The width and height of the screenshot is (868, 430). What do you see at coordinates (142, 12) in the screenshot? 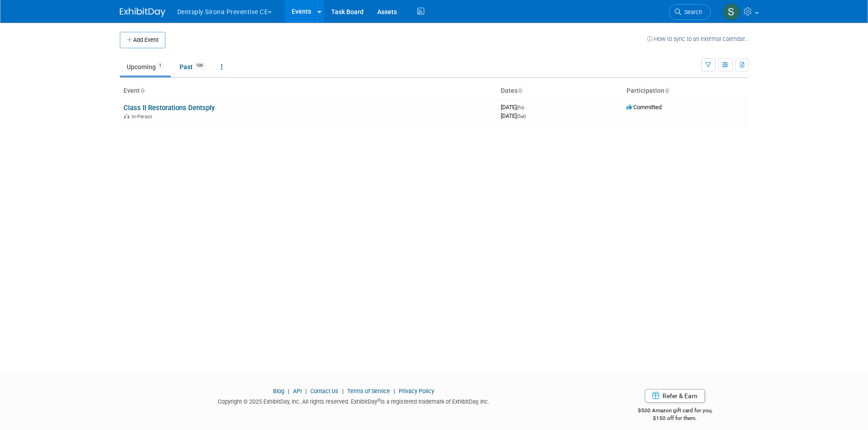
I see `img: ExhibitDay` at bounding box center [142, 12].